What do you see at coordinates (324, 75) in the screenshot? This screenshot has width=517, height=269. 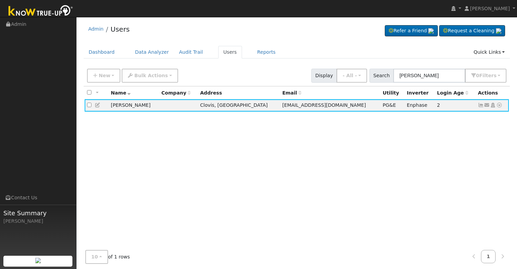 I see `span: Display` at bounding box center [324, 75].